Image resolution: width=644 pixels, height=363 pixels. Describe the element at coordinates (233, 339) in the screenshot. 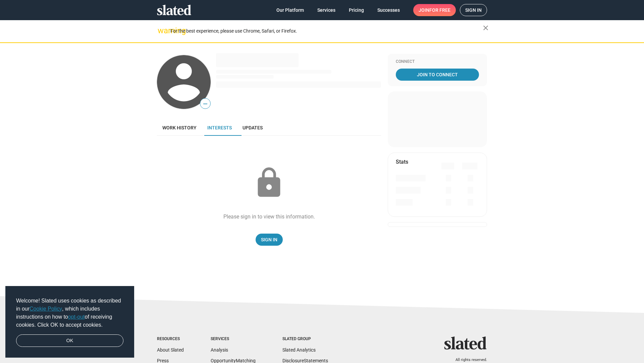

I see `div: Services` at that location.